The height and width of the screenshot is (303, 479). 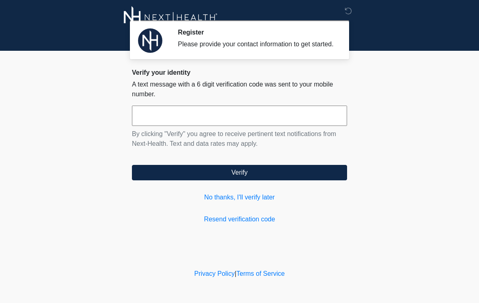 I want to click on a: No thanks, I'll verify later, so click(x=239, y=197).